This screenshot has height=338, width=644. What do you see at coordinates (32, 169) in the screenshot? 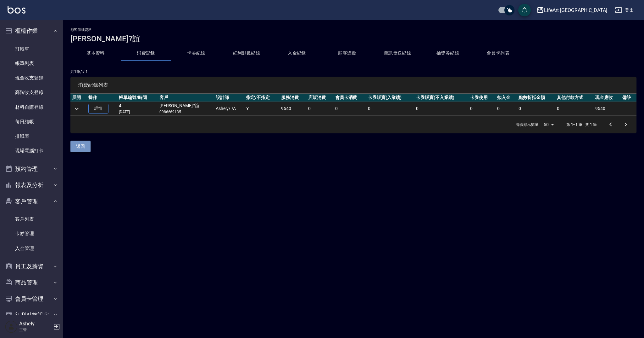
I see `button: 預約管理` at bounding box center [32, 169].